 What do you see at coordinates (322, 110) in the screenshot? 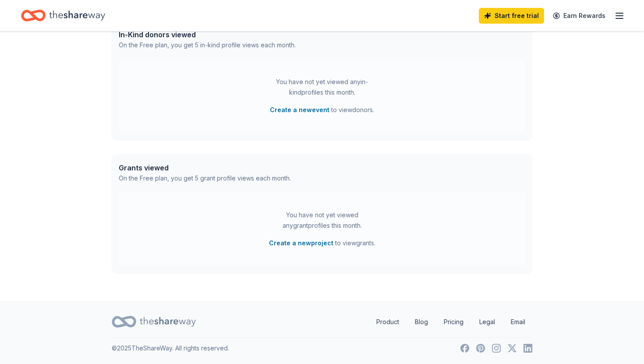
I see `span: to view donors .` at bounding box center [322, 110].